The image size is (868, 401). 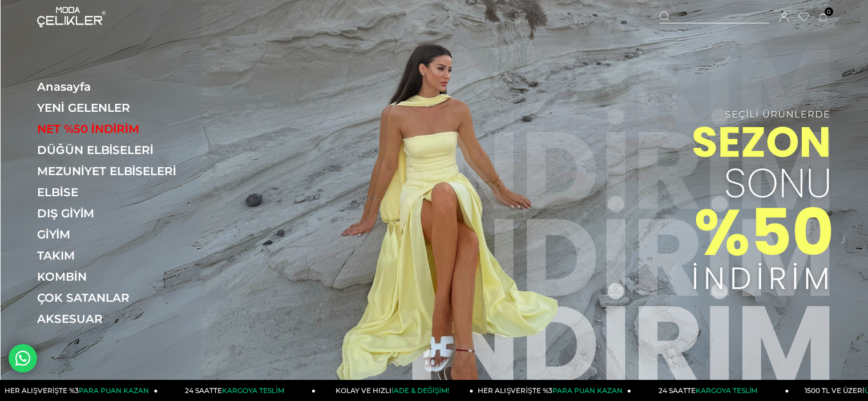 What do you see at coordinates (116, 298) in the screenshot?
I see `a: ÇOK SATANLAR` at bounding box center [116, 298].